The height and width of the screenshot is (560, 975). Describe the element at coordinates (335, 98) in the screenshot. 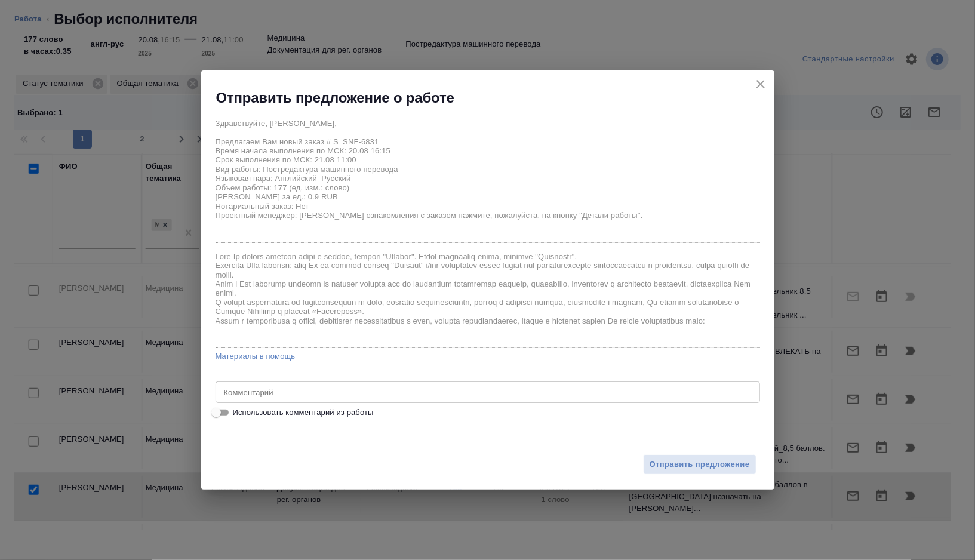

I see `h2: Отправить предложение о работе` at that location.